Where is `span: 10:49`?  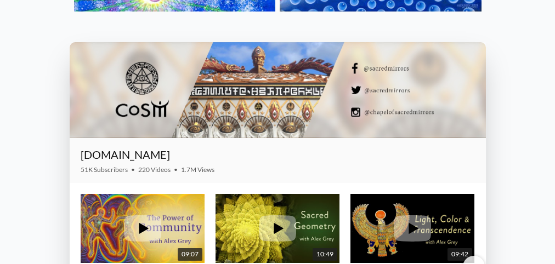 span: 10:49 is located at coordinates (325, 254).